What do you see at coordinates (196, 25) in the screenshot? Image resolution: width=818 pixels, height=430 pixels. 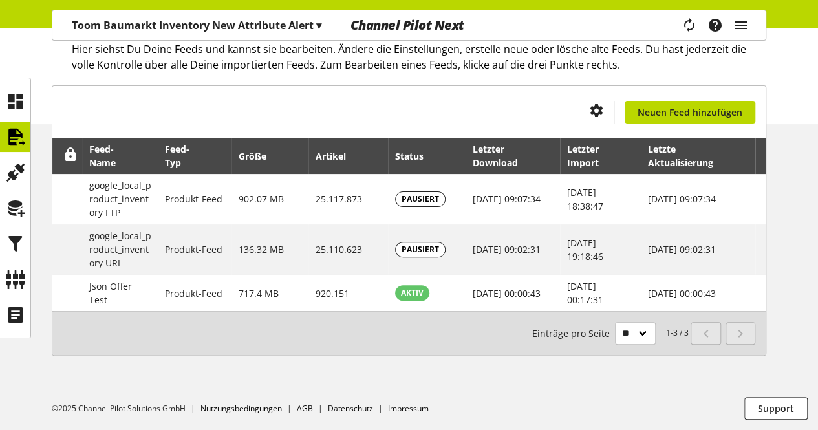 I see `p: Toom Baumarkt Inventory New Attribute Alert` at bounding box center [196, 25].